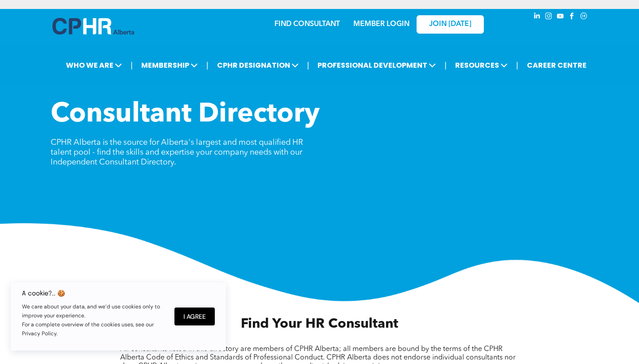 The width and height of the screenshot is (639, 364). I want to click on a: linkedin, so click(537, 17).